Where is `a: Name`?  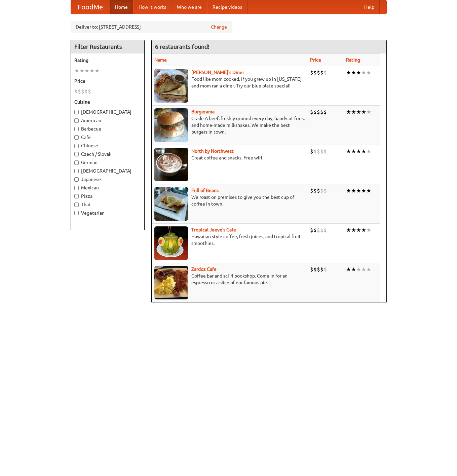 a: Name is located at coordinates (161, 60).